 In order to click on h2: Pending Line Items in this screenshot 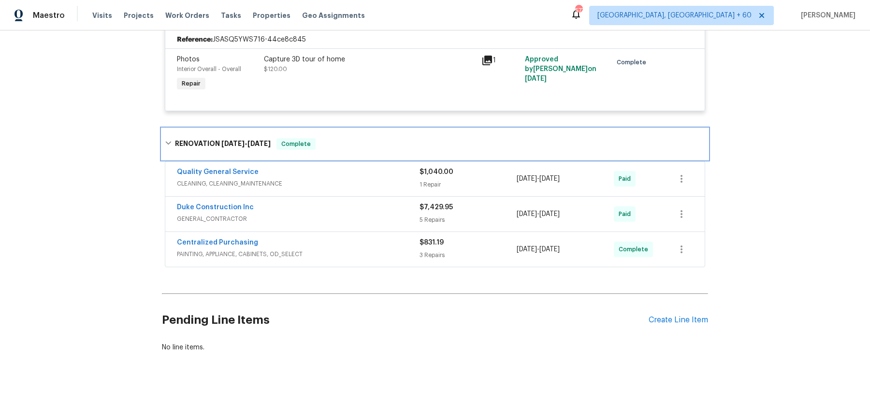, I will do `click(405, 320)`.